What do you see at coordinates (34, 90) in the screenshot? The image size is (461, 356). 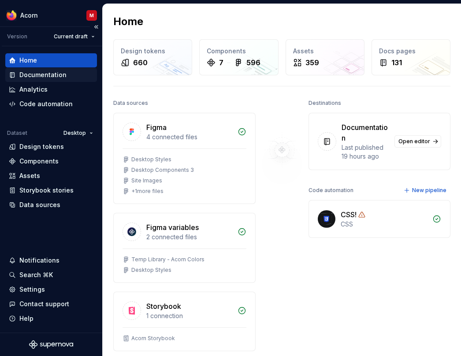 I see `div: Analytics` at bounding box center [34, 90].